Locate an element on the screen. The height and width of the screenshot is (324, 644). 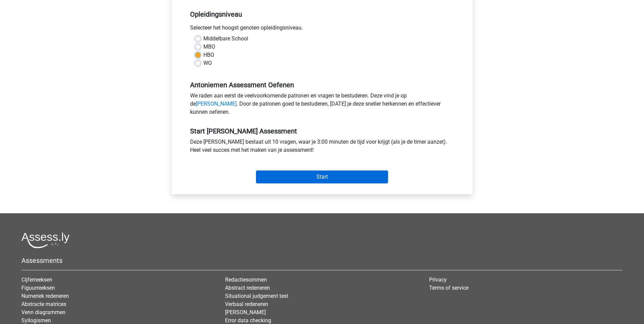
a: Cijferreeksen is located at coordinates (37, 280).